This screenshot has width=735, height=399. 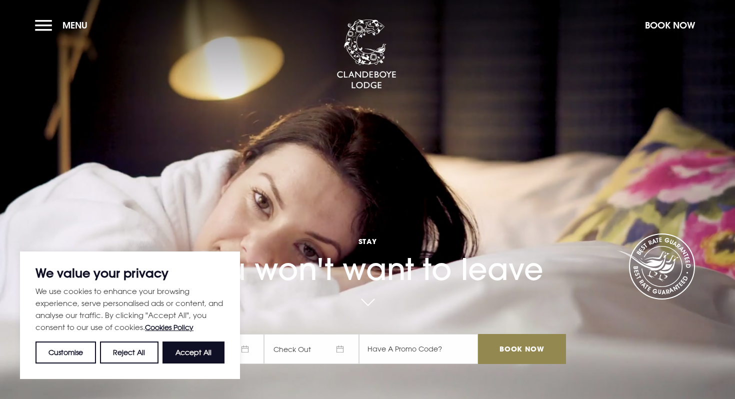 I want to click on button: Book Now, so click(x=670, y=25).